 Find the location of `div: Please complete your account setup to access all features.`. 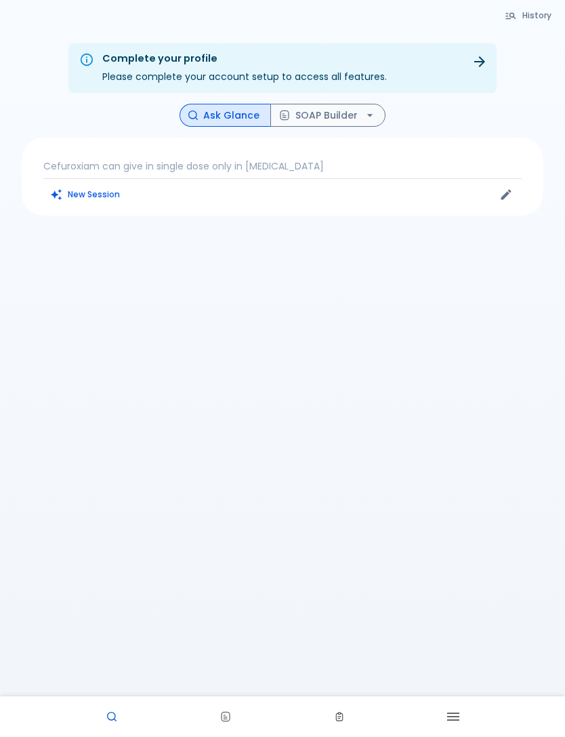

div: Please complete your account setup to access all features. is located at coordinates (245, 68).